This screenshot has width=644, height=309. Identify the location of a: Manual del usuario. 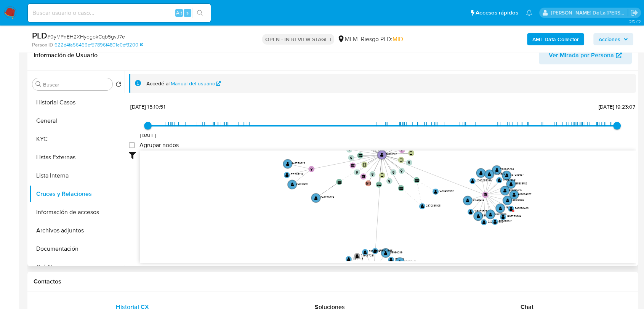
(196, 84).